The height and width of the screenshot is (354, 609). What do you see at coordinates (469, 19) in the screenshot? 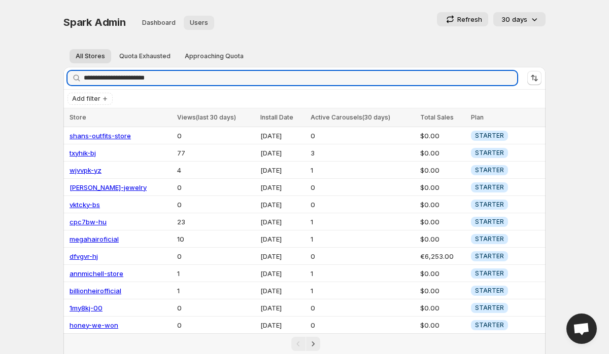
I see `p: Refresh` at bounding box center [469, 19].